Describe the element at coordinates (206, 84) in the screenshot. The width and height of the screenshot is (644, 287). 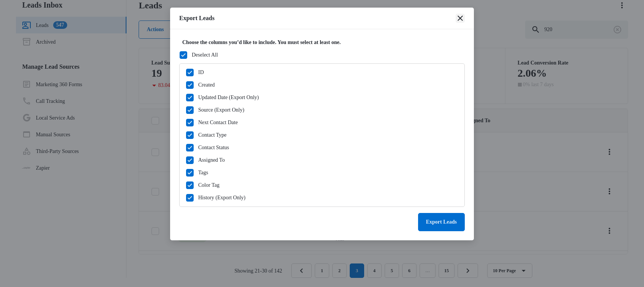
I see `div: Created` at that location.